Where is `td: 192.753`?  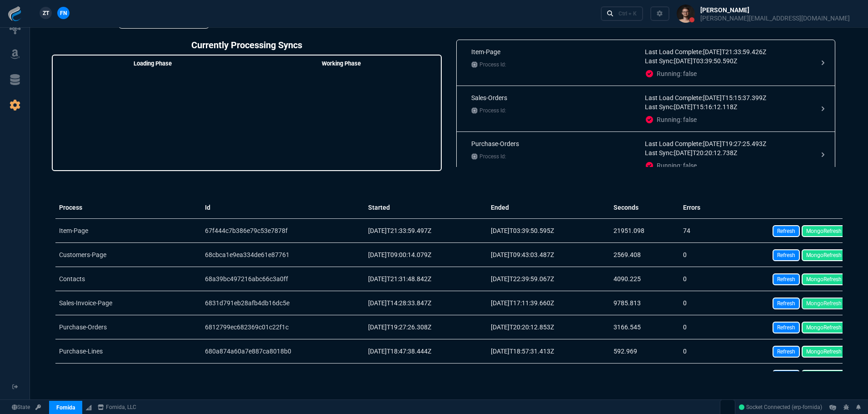
td: 192.753 is located at coordinates (643, 375).